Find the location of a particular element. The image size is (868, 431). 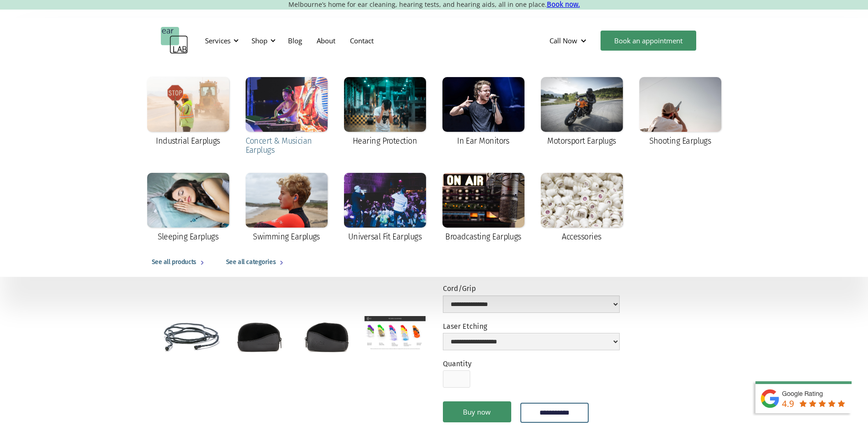

a: Industrial Earplugs is located at coordinates (188, 112).